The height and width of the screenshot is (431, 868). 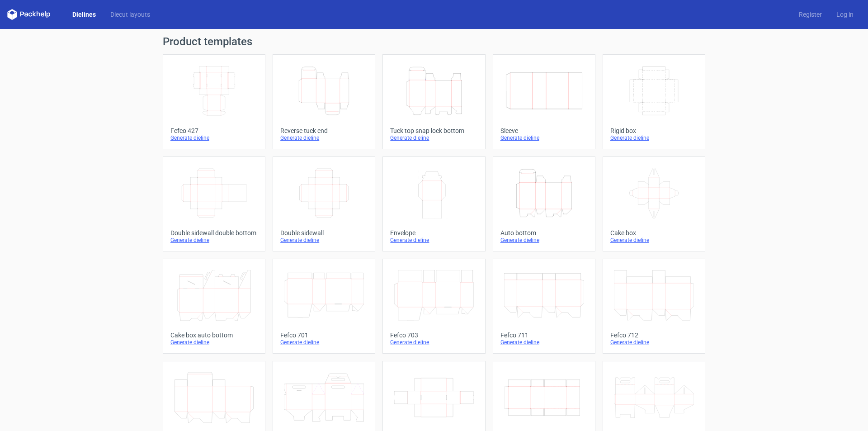 I want to click on div: Sleeve, so click(x=544, y=131).